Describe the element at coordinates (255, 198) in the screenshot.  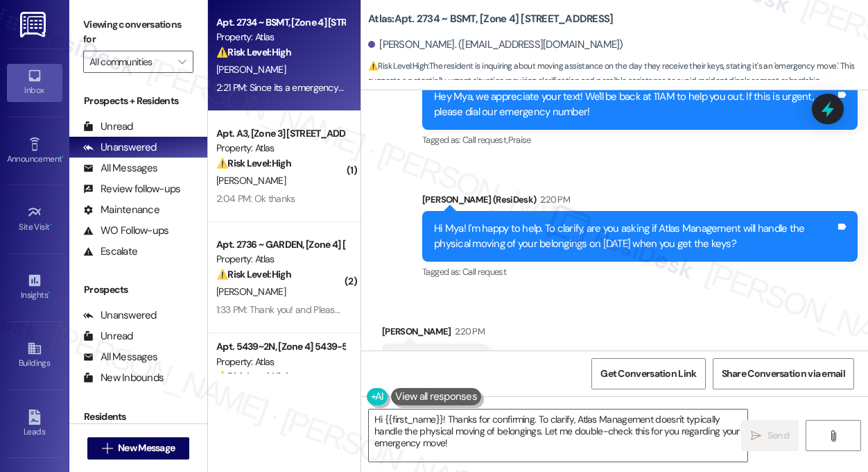
I see `div: 2:04 PM: Ok thanks` at that location.